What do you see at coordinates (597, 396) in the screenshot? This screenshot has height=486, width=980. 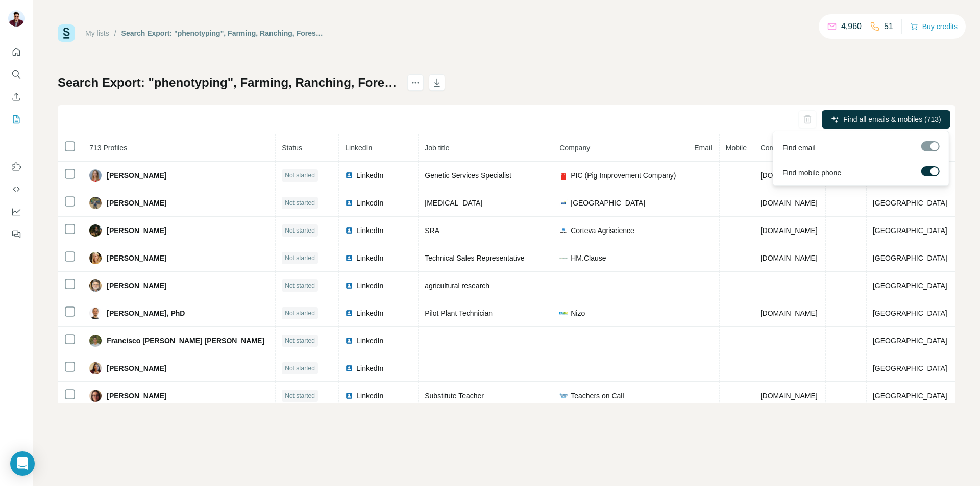 I see `span: Teachers on Call` at bounding box center [597, 396].